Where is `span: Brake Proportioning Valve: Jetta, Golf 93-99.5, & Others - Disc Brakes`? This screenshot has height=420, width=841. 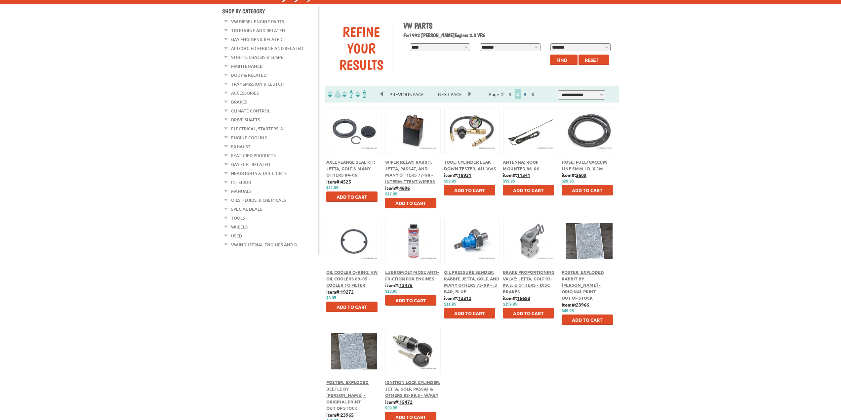
span: Brake Proportioning Valve: Jetta, Golf 93-99.5, & Others - Disc Brakes is located at coordinates (528, 282).